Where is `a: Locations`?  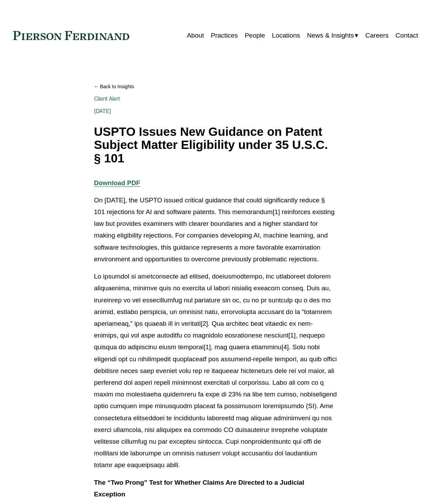
a: Locations is located at coordinates (286, 35).